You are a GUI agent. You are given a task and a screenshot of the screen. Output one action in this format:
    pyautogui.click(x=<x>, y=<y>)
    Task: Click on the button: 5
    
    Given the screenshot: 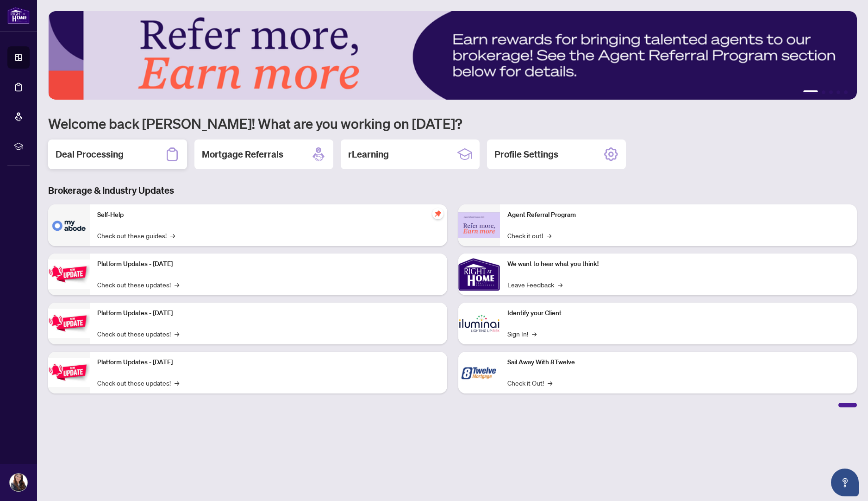 What is the action you would take?
    pyautogui.click(x=846, y=92)
    